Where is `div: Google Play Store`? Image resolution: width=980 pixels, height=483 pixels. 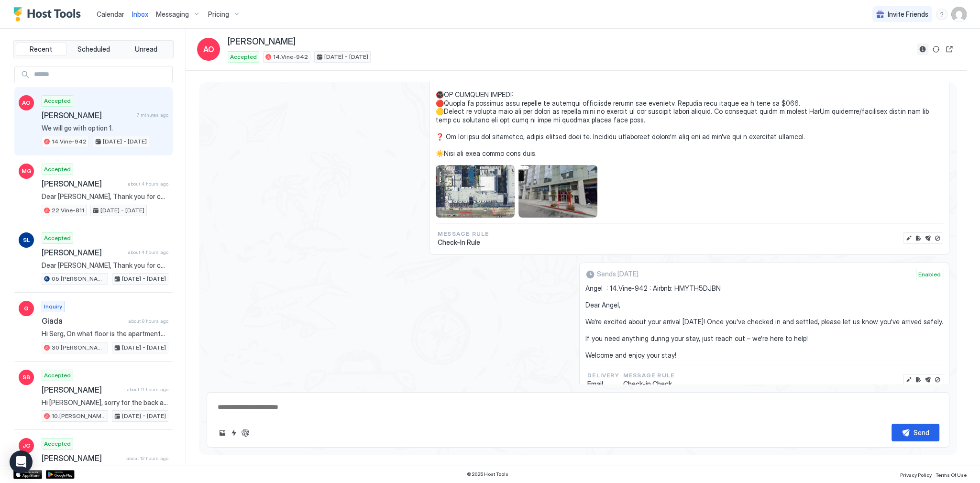 div: Google Play Store is located at coordinates (60, 475).